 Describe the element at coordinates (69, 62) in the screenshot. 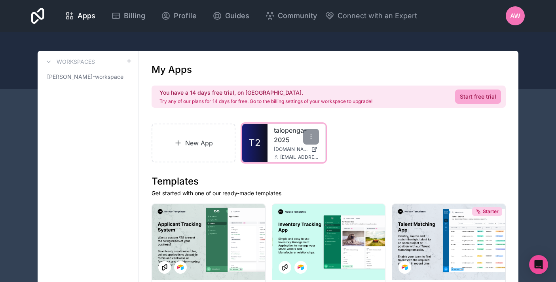

I see `a: Workspaces` at that location.